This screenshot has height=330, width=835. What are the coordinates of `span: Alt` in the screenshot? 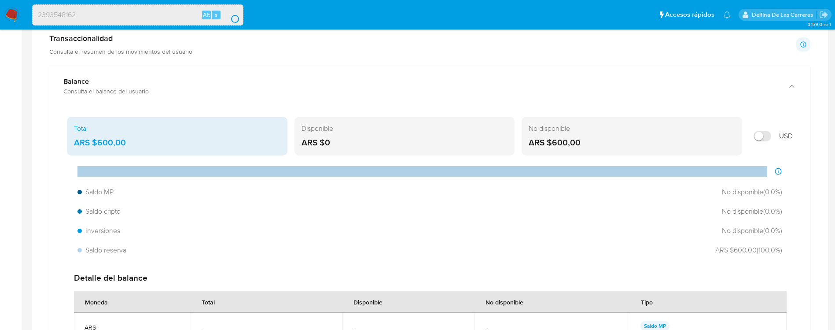 It's located at (207, 15).